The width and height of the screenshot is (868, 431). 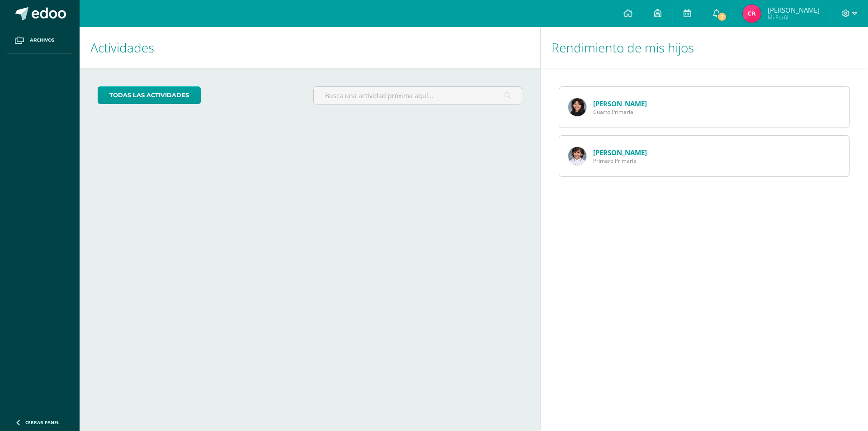 I want to click on span: Cerrar panel, so click(x=42, y=423).